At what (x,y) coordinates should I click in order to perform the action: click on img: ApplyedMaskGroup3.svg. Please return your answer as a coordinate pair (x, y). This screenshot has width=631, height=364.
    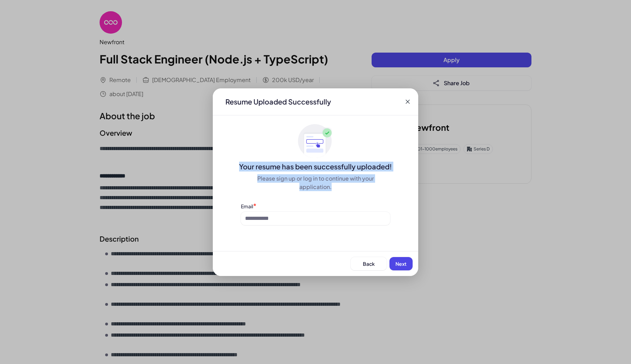
    Looking at the image, I should click on (316, 141).